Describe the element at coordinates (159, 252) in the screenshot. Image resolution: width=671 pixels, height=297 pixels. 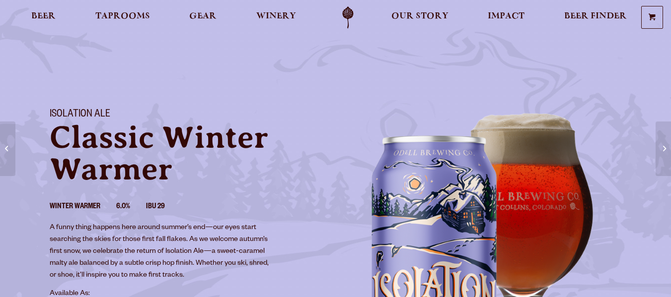
I see `p: A funny thing happens here around summer’s end—our eyes start searching the skies for those first...` at that location.